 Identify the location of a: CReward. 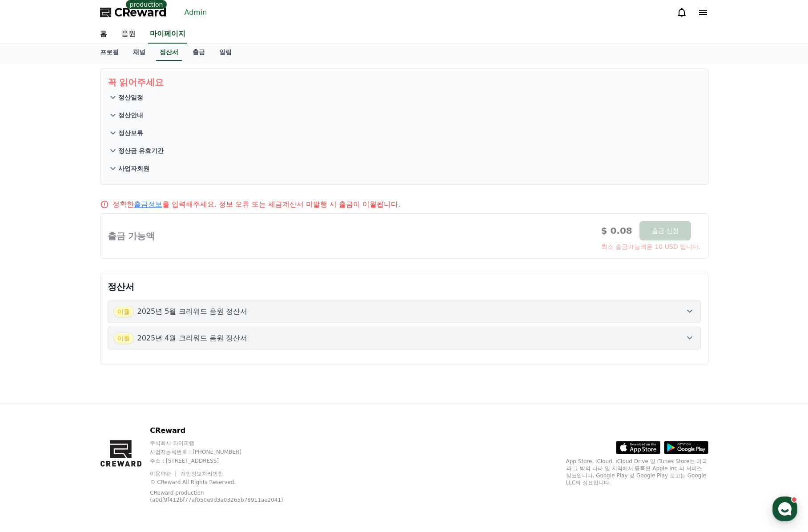
(133, 12).